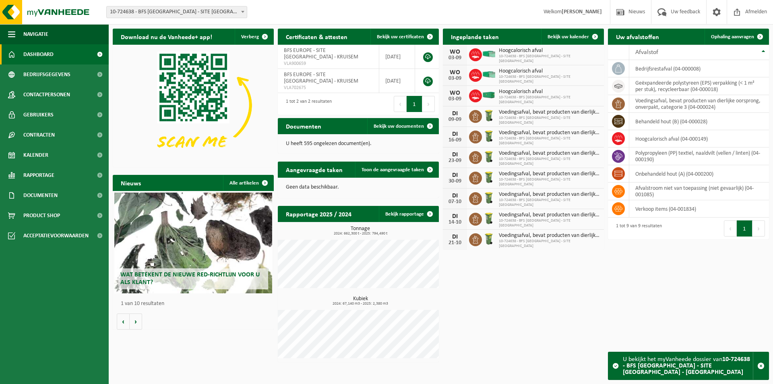 The height and width of the screenshot is (384, 773). Describe the element at coordinates (455, 120) in the screenshot. I see `div: 09-09` at that location.